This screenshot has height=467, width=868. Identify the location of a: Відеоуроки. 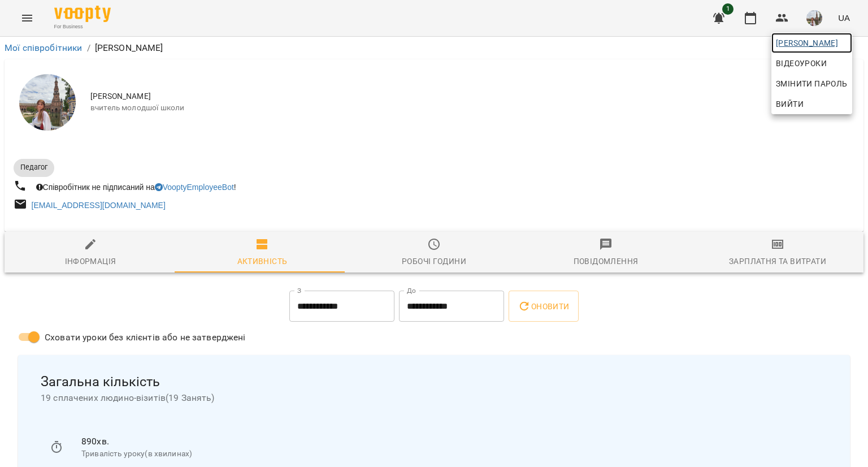
(801, 63).